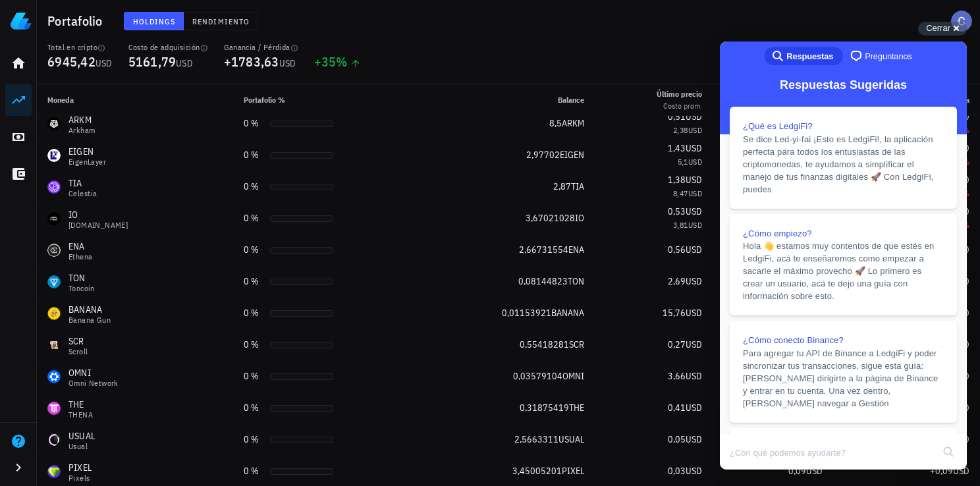 This screenshot has height=486, width=980. What do you see at coordinates (544, 408) in the screenshot?
I see `span: 0,31875419` at bounding box center [544, 408].